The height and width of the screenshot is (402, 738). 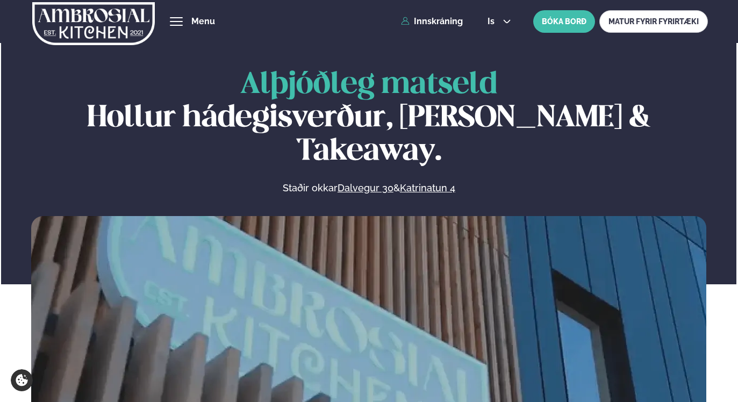 What do you see at coordinates (22, 380) in the screenshot?
I see `a: Cookie settings` at bounding box center [22, 380].